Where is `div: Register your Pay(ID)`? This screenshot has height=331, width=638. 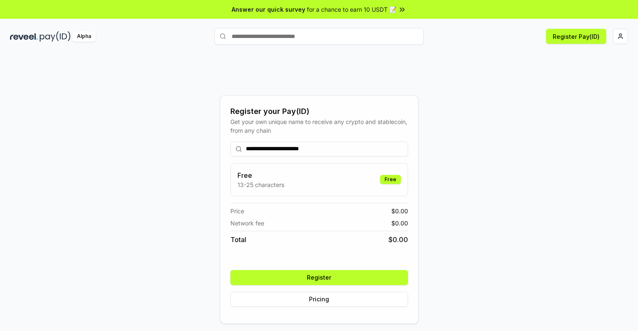
div: Register your Pay(ID) is located at coordinates (319, 112).